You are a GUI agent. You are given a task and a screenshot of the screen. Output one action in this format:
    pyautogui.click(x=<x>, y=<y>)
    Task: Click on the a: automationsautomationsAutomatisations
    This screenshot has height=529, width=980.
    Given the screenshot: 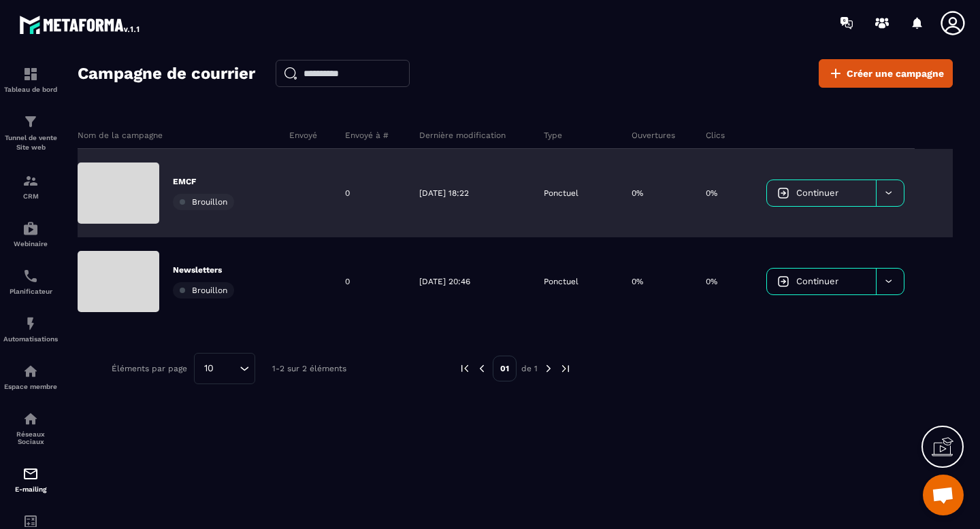 What is the action you would take?
    pyautogui.click(x=31, y=329)
    